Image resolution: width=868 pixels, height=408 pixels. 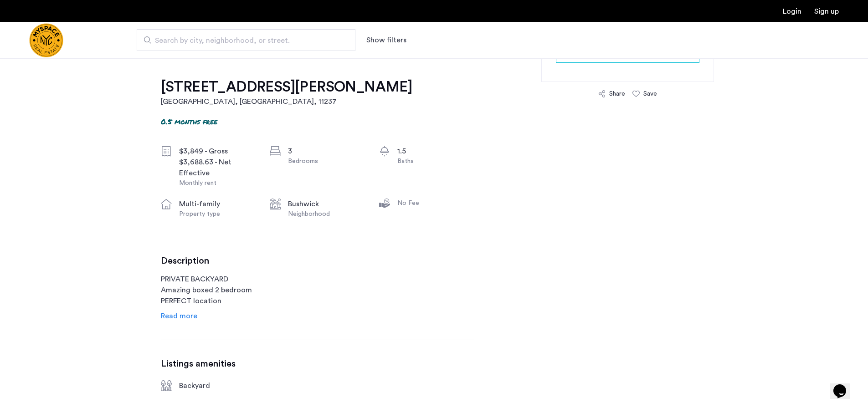 What do you see at coordinates (217, 386) in the screenshot?
I see `div: Backyard` at bounding box center [217, 386].